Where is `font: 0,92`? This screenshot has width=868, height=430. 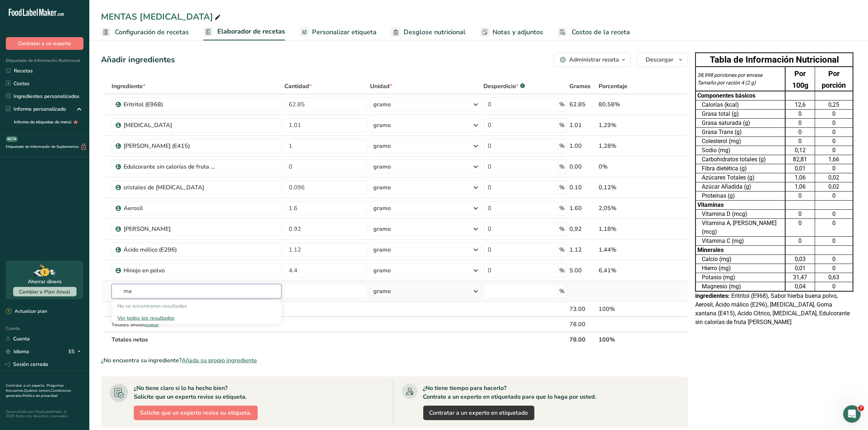 font: 0,92 is located at coordinates (576, 229).